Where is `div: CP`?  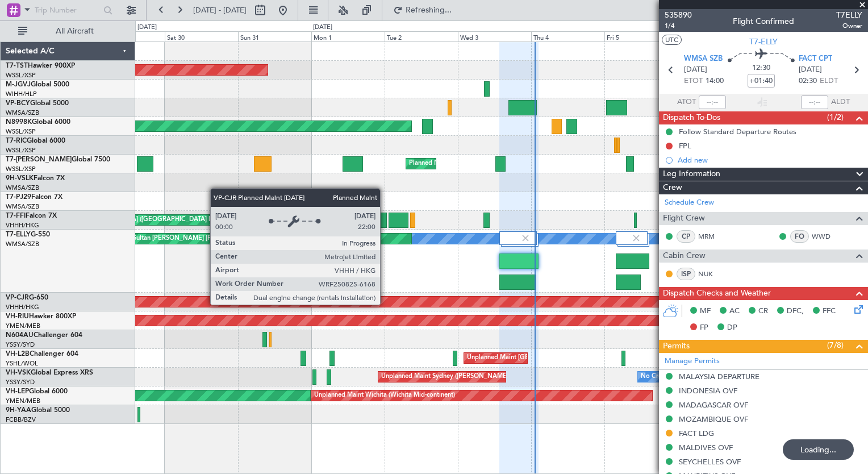 div: CP is located at coordinates (686, 237).